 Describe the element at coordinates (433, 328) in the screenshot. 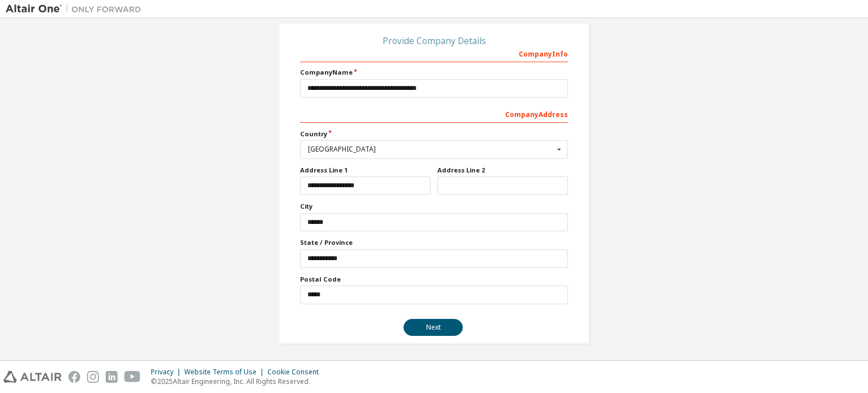

I see `button: Next` at that location.